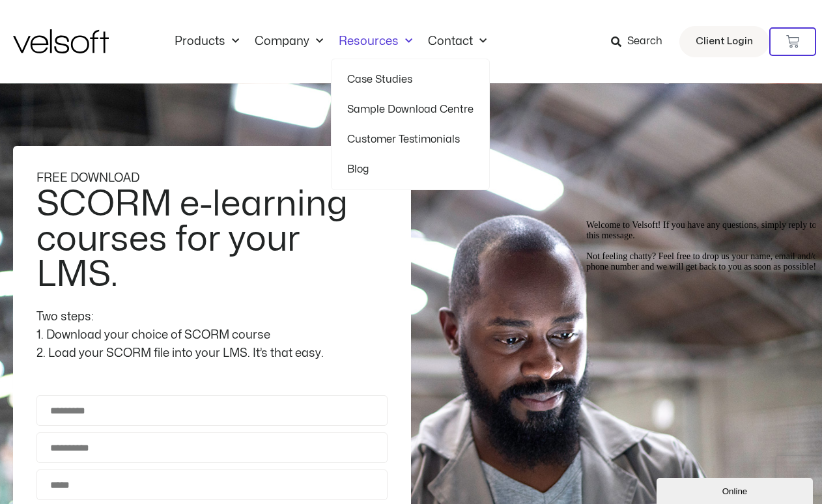 This screenshot has width=822, height=504. I want to click on div: FREE DOWNLOAD, so click(211, 178).